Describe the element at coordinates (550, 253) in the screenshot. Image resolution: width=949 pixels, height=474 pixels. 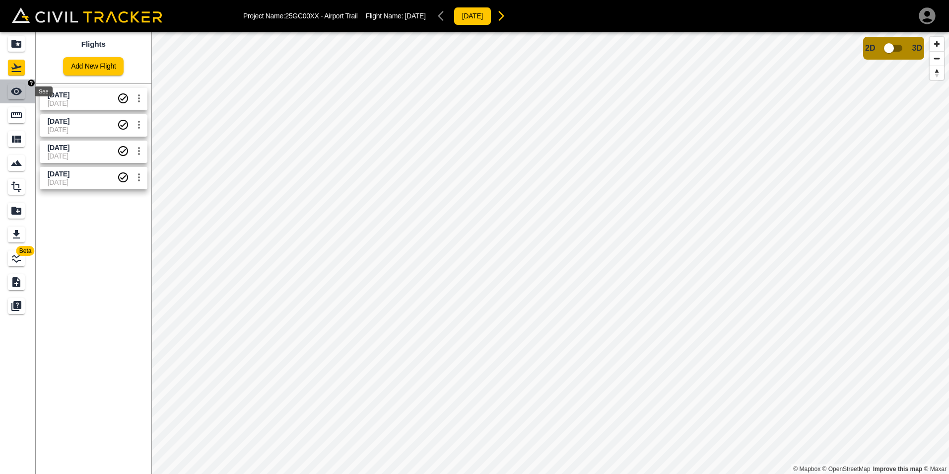
I see `canvas: Map` at that location.